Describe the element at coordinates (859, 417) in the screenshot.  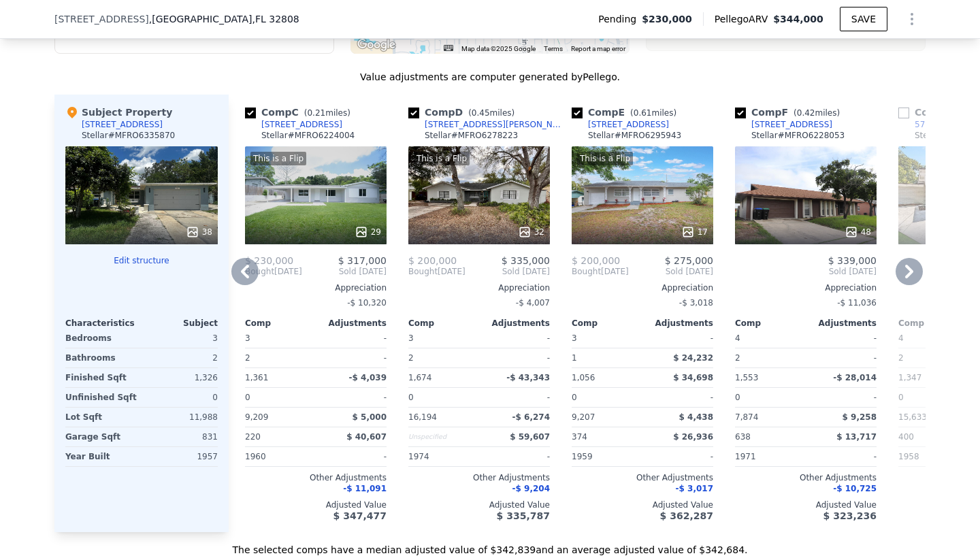
I see `span: $ 9,258` at that location.